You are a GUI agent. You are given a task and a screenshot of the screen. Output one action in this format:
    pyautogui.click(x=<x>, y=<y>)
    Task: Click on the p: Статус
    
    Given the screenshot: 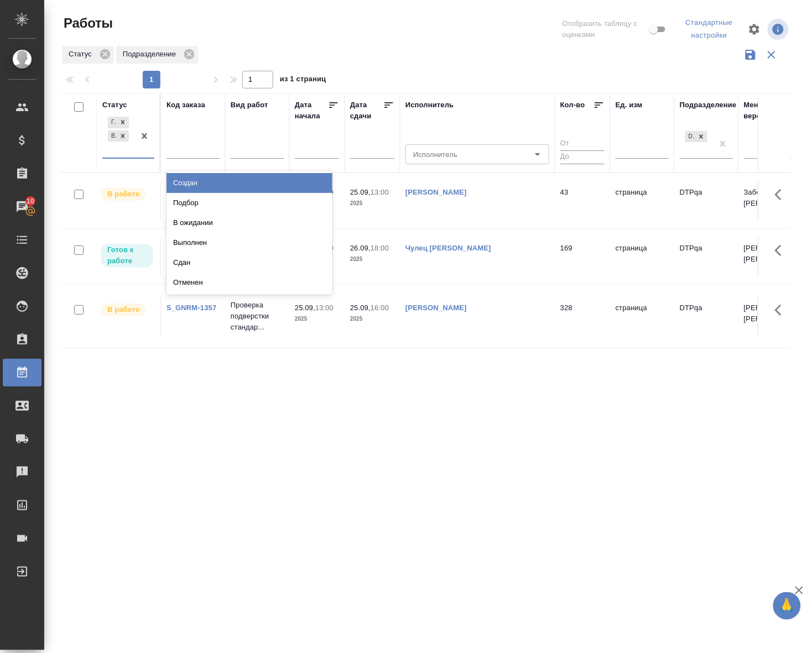 What is the action you would take?
    pyautogui.click(x=81, y=55)
    